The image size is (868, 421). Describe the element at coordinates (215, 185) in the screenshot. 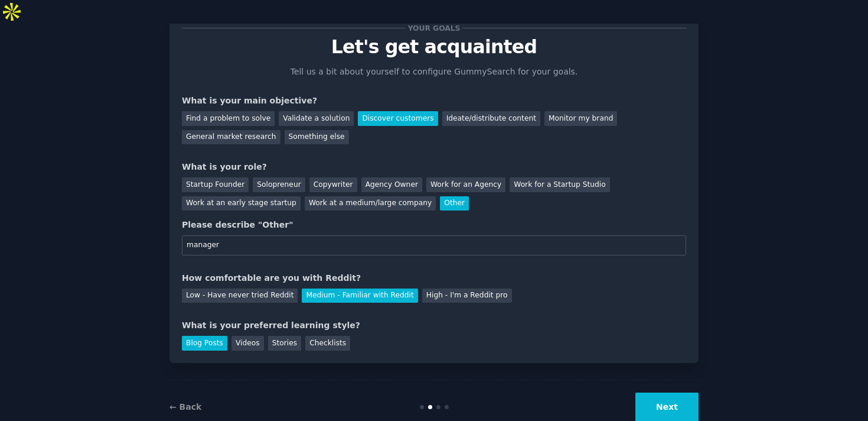

I see `div: Startup Founder` at that location.